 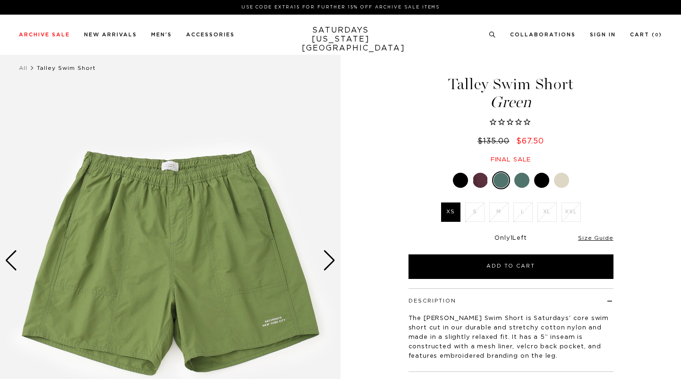 What do you see at coordinates (162, 34) in the screenshot?
I see `a: Men's` at bounding box center [162, 34].